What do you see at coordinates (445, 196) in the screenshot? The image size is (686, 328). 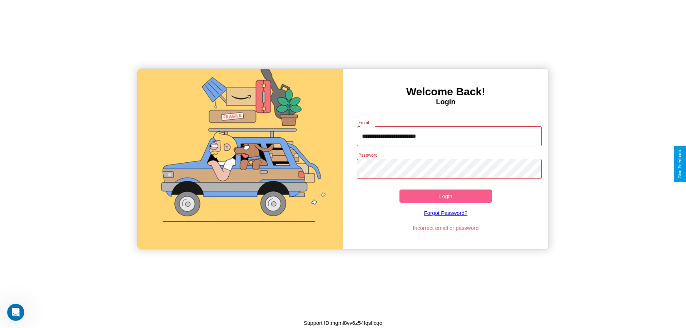 I see `button: Login` at bounding box center [445, 196].